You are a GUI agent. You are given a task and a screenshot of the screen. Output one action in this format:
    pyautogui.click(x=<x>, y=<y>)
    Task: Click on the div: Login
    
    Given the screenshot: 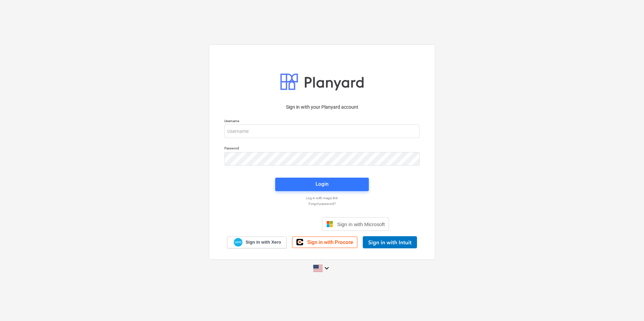 What is the action you would take?
    pyautogui.click(x=322, y=184)
    